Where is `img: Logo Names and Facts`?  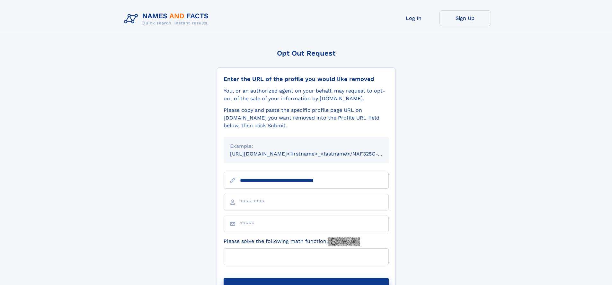
img: Logo Names and Facts is located at coordinates (168, 19).